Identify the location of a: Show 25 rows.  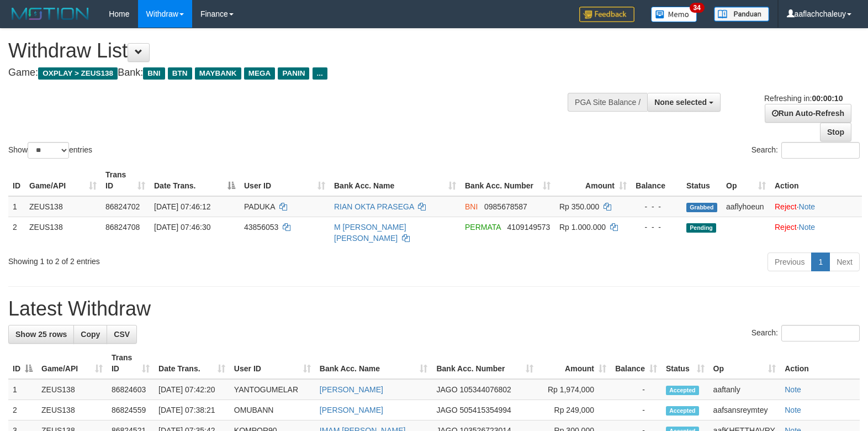
(41, 334).